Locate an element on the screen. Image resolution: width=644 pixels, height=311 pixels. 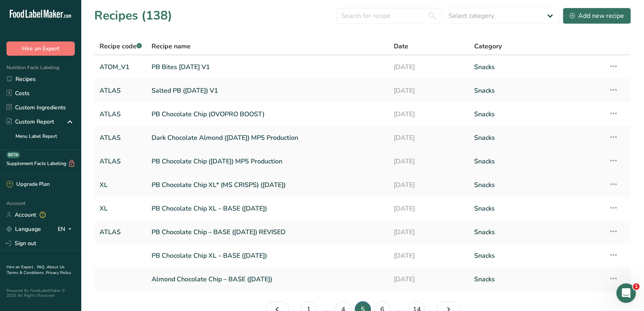
a: Terms & Conditions . is located at coordinates (26, 272).